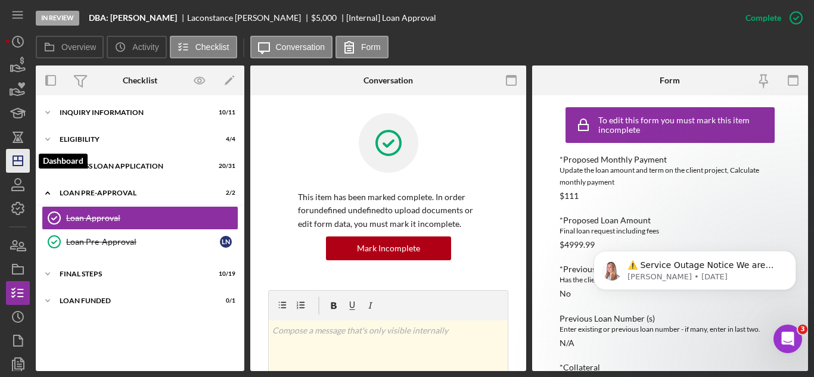 The width and height of the screenshot is (814, 377). I want to click on div: LOAN PRE-APPROVAL, so click(132, 193).